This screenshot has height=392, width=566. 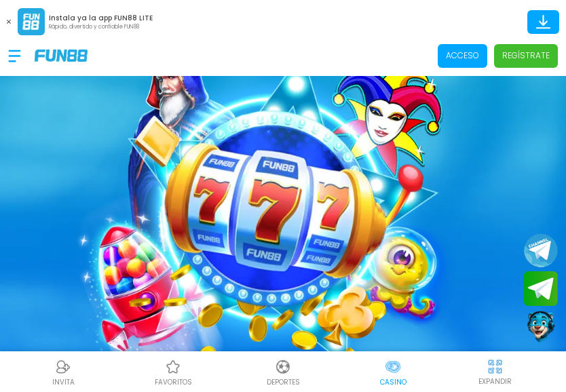 I want to click on p: Casino, so click(x=393, y=382).